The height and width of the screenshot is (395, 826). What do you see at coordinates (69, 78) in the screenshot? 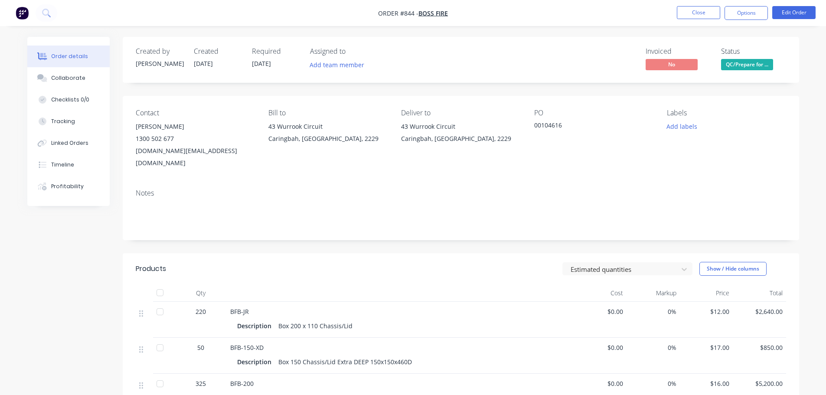
I see `button: Collaborate` at bounding box center [69, 78].